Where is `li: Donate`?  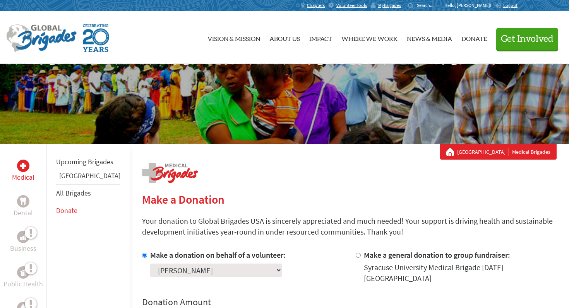
li: Donate is located at coordinates (88, 211).